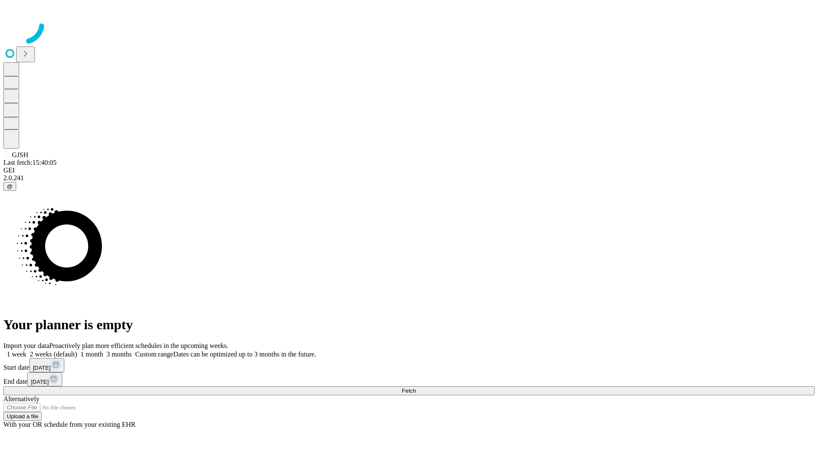 This screenshot has width=818, height=460. What do you see at coordinates (53, 354) in the screenshot?
I see `span: 2 weeks (default)` at bounding box center [53, 354].